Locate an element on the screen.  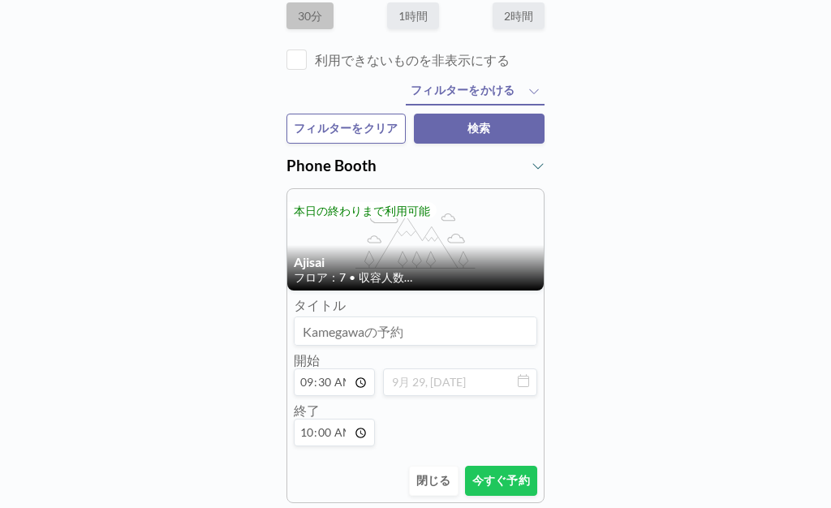
button: フィルターをかける is located at coordinates (475, 92).